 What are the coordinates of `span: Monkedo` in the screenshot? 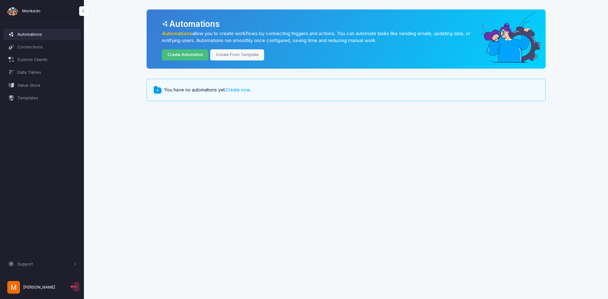 It's located at (31, 11).